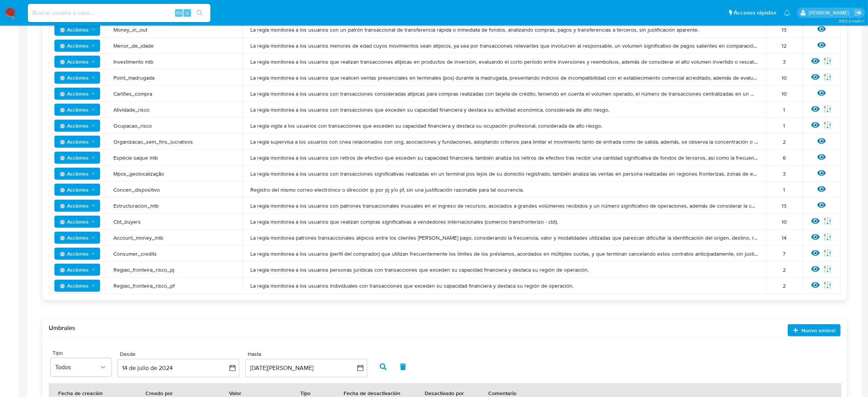 The height and width of the screenshot is (397, 868). What do you see at coordinates (787, 13) in the screenshot?
I see `a: Notificaciones` at bounding box center [787, 13].